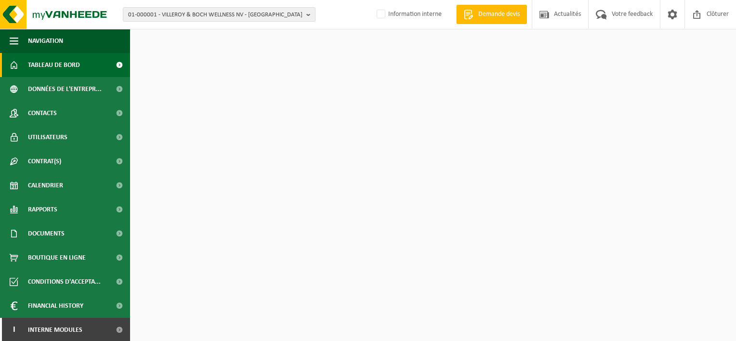 Image resolution: width=736 pixels, height=341 pixels. What do you see at coordinates (42, 209) in the screenshot?
I see `span: Rapports` at bounding box center [42, 209].